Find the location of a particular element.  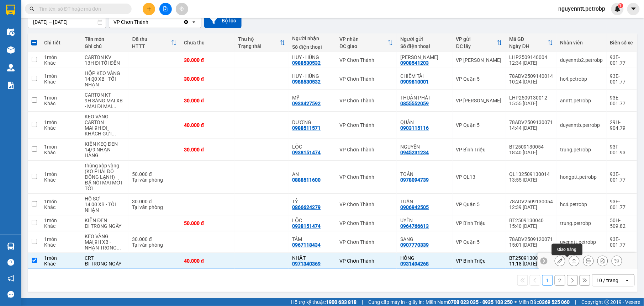

span: plus is located at coordinates (149, 9).